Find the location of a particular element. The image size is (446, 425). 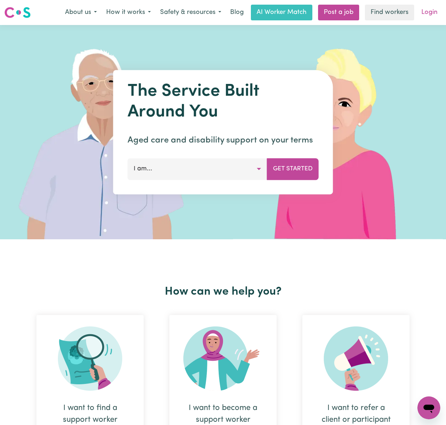

p: Aged care and disability support on your terms is located at coordinates (223, 140).